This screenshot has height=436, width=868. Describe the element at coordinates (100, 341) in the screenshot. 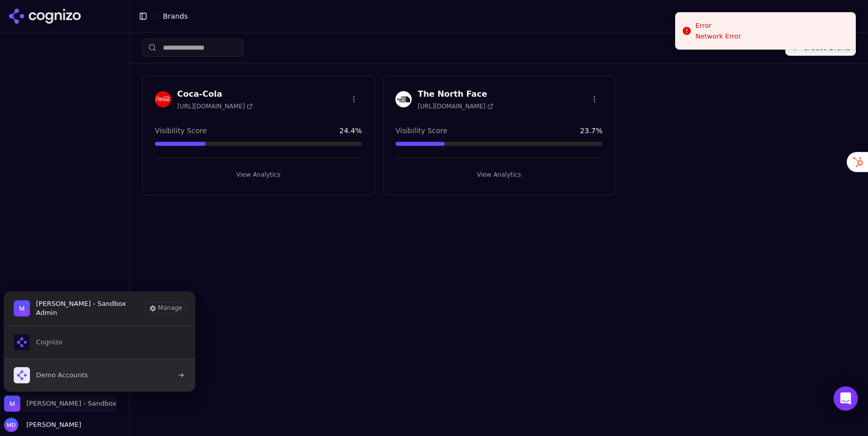

I see `div: Melissa Dowd - Sandbox is active` at that location.